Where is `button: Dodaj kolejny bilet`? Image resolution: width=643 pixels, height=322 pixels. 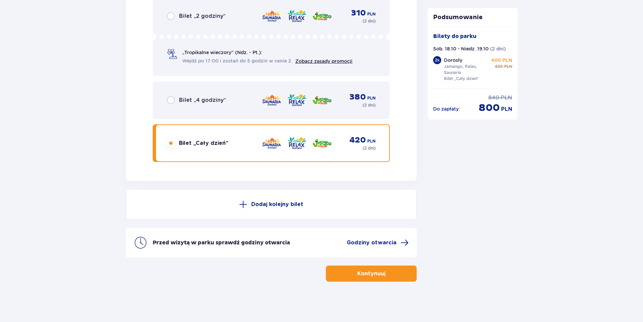
button: Dodaj kolejny bilet is located at coordinates (271, 204).